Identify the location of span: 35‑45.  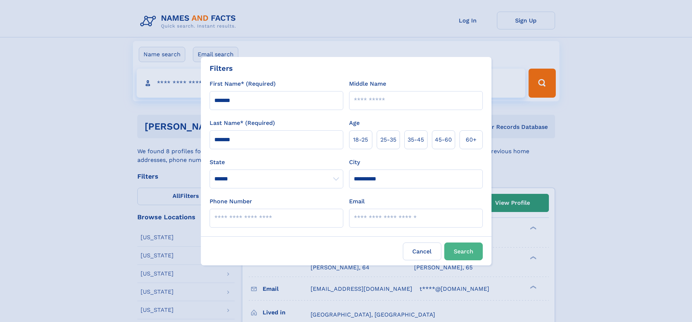
(416, 140).